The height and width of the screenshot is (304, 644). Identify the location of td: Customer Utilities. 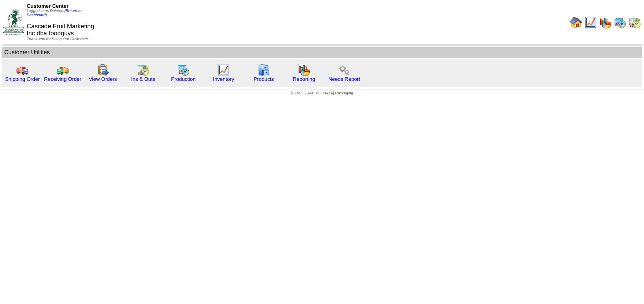
(322, 52).